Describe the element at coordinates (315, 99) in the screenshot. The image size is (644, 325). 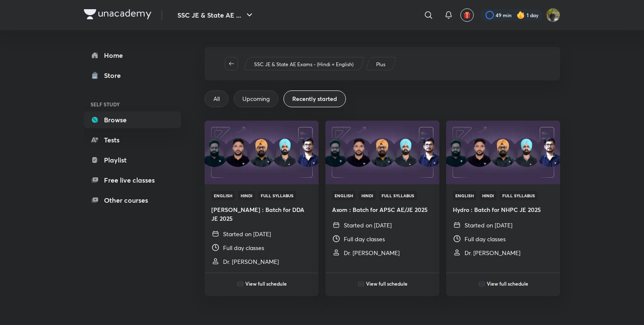
I see `span: Recently started` at that location.